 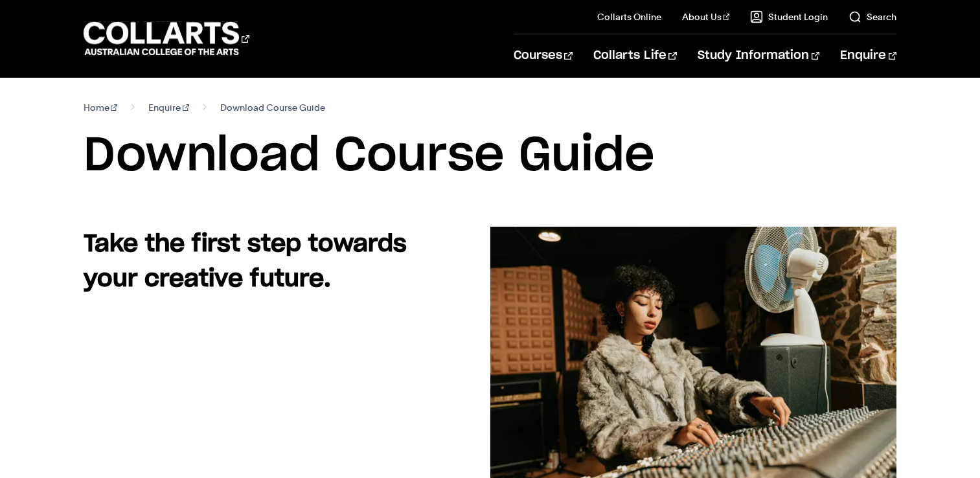 I want to click on a: Courses, so click(x=543, y=56).